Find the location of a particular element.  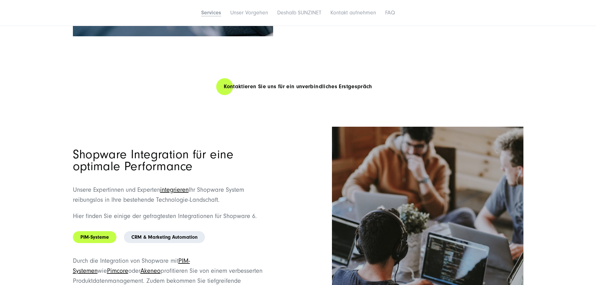

a: Unser Vorgehen is located at coordinates (249, 13).